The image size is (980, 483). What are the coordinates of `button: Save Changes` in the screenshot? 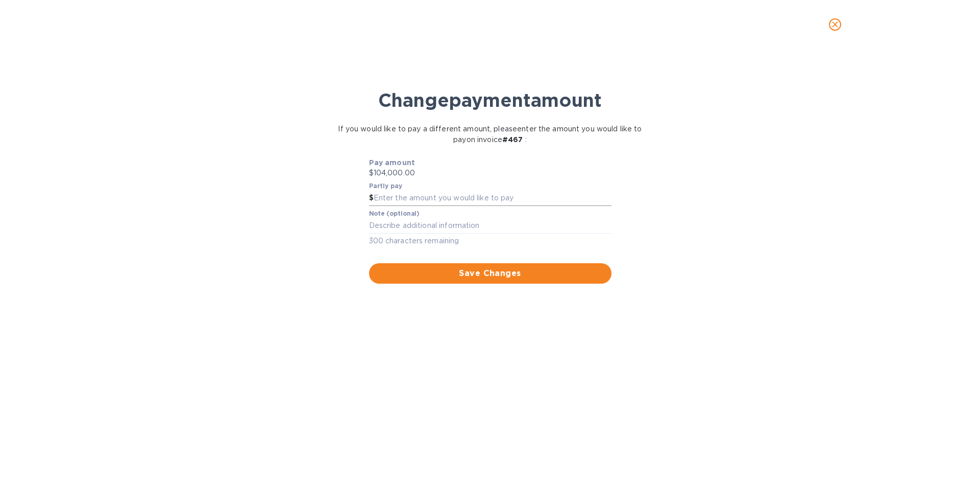 It's located at (490, 274).